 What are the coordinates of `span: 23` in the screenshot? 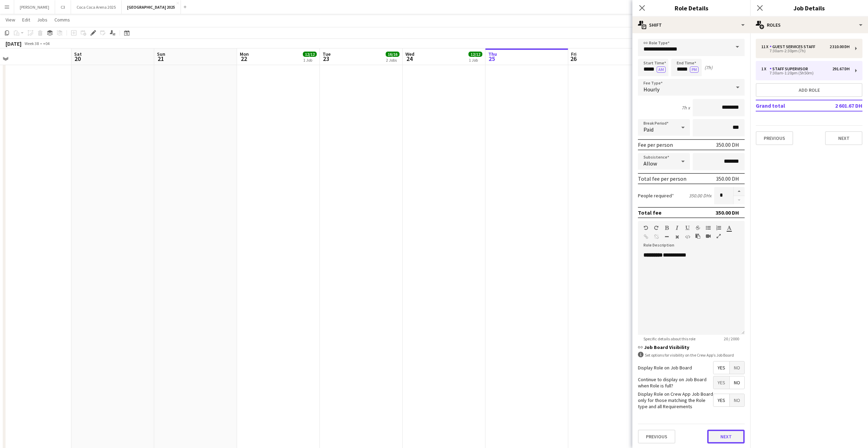 It's located at (327, 58).